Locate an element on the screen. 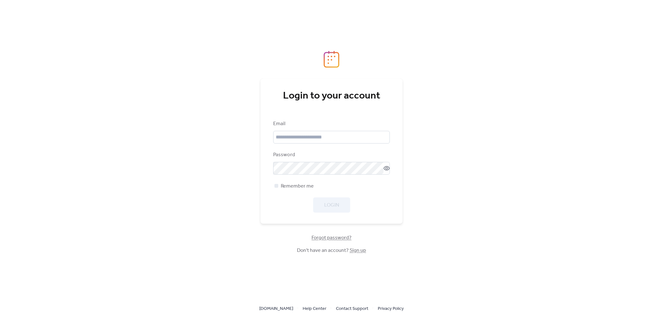 The image size is (663, 320). span: Don't have an account? is located at coordinates (332, 251).